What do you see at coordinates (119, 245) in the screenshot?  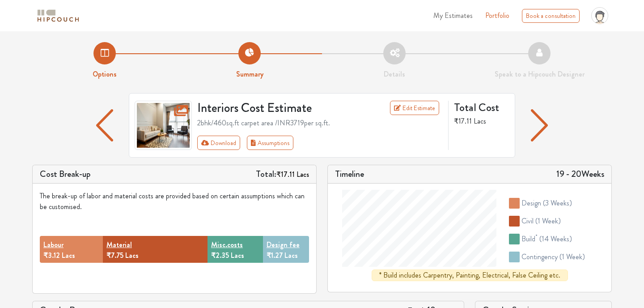 I see `strong: Material` at bounding box center [119, 245].